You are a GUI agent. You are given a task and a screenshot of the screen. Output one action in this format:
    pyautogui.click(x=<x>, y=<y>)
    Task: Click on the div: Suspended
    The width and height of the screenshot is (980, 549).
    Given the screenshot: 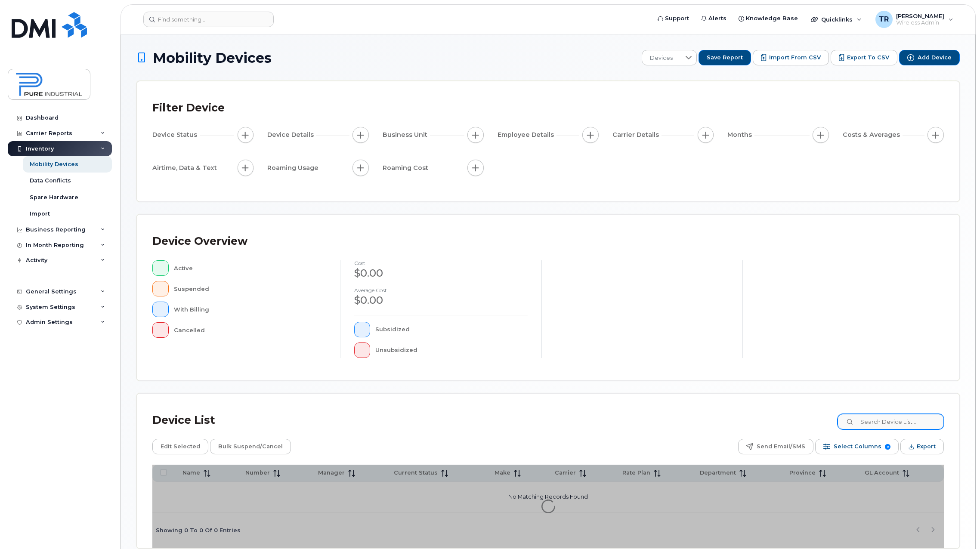 What is the action you would take?
    pyautogui.click(x=250, y=289)
    